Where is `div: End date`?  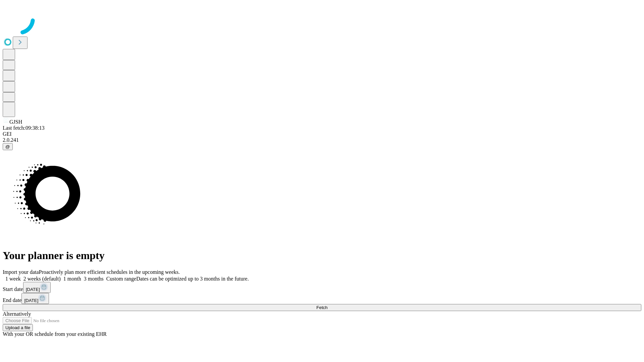 div: End date is located at coordinates (322, 298).